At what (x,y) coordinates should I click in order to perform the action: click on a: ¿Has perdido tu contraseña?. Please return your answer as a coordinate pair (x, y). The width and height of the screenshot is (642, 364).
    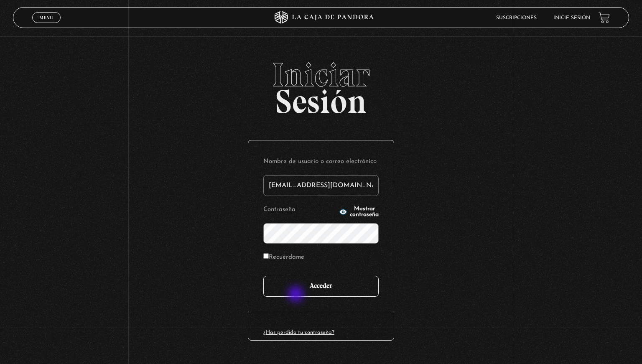
    Looking at the image, I should click on (299, 332).